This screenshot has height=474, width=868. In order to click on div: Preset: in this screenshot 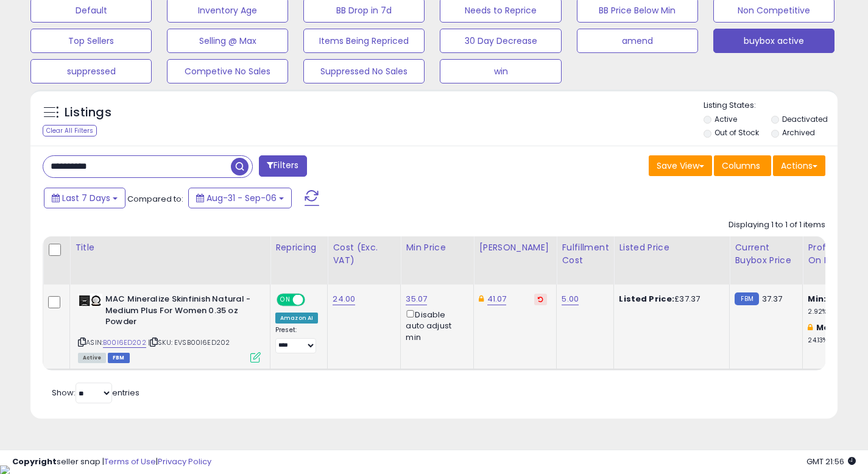, I will do `click(297, 339)`.